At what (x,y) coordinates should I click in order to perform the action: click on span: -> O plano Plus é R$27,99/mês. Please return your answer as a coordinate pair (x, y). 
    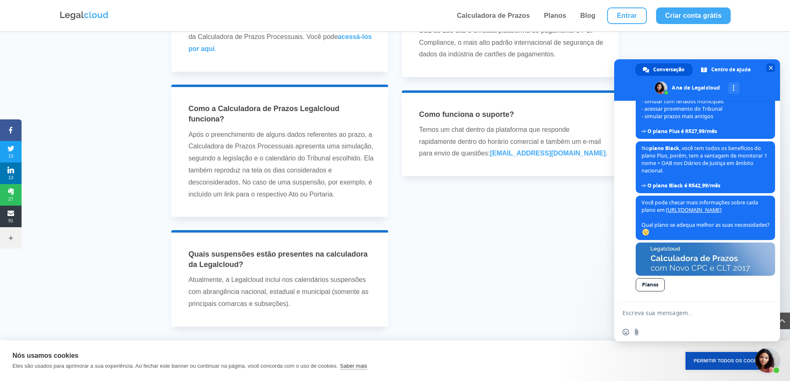
    Looking at the image, I should click on (679, 131).